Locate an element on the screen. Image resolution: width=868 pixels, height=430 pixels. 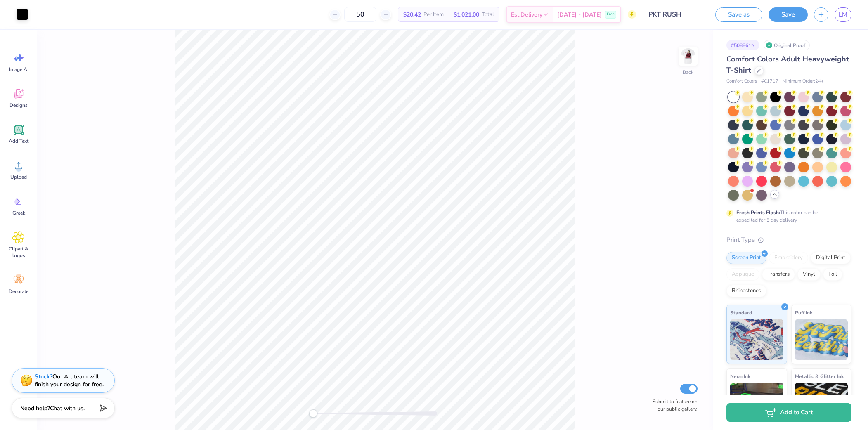
div: Embroidery is located at coordinates (788, 257).